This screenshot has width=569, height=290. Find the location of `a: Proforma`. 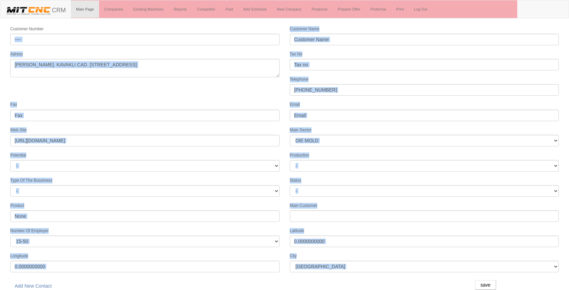

a: Proforma is located at coordinates (378, 9).